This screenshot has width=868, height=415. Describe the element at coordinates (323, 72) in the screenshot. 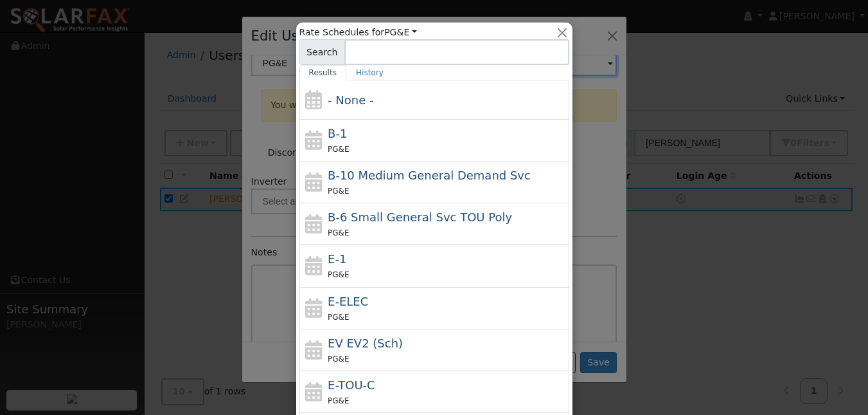

I see `a: Results` at that location.